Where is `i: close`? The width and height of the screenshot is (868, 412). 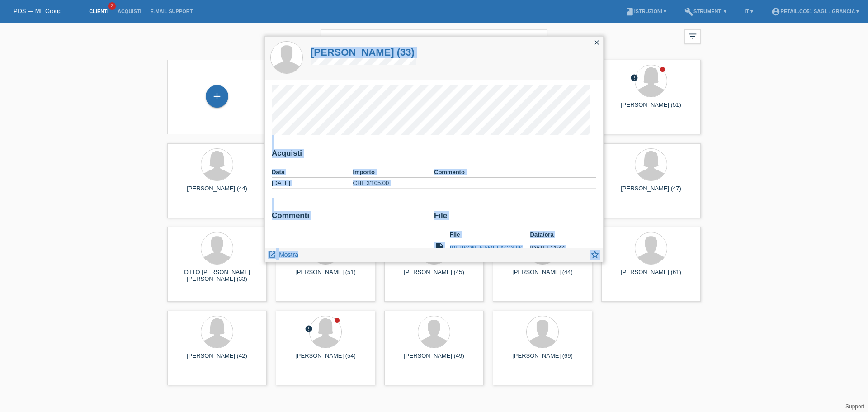 i: close is located at coordinates (597, 42).